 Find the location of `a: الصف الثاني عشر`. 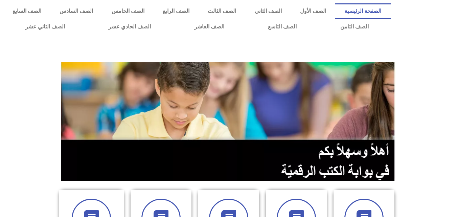

a: الصف الثاني عشر is located at coordinates (45, 27).